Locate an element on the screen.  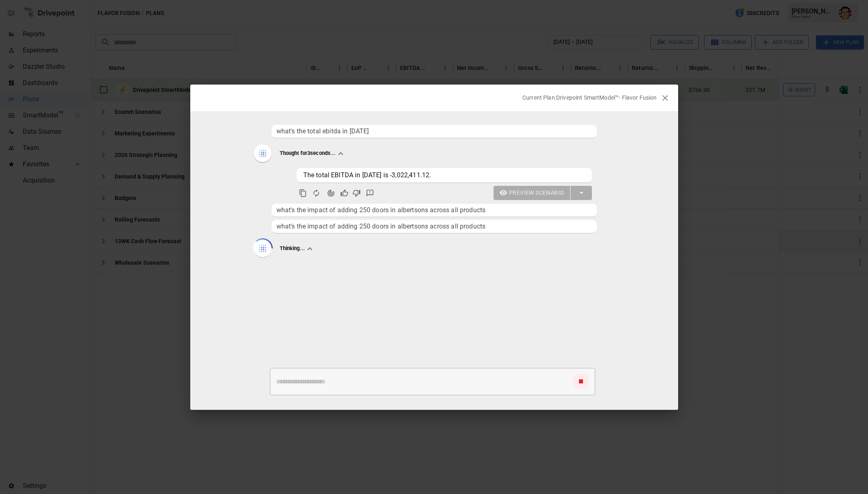
button: Preview Scenario is located at coordinates (532, 193).